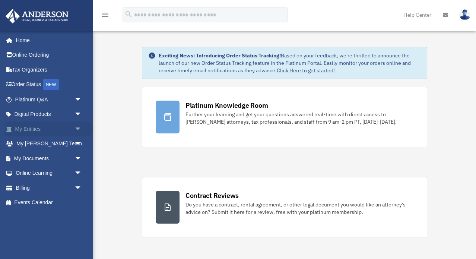 The image size is (476, 259). I want to click on div: Further your learning and get your questions answered real-time with direct access to [PERSON_NAM..., so click(299, 118).